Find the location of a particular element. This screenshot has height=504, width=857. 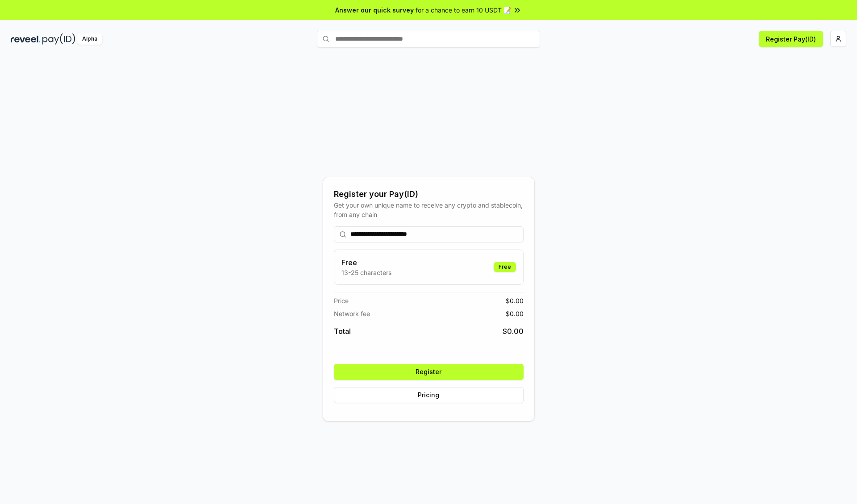

div: Register your Pay(ID) is located at coordinates (429, 194).